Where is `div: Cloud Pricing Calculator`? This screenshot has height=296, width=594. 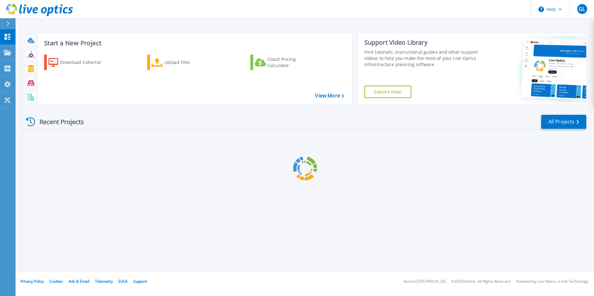 div: Cloud Pricing Calculator is located at coordinates (292, 62).